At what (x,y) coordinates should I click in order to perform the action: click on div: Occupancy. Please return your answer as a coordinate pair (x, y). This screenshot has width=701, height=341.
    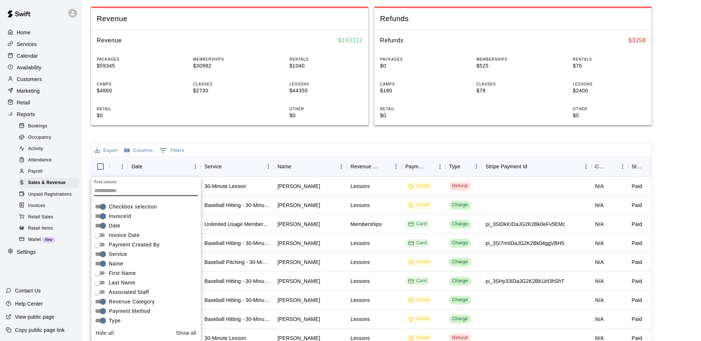
    Looking at the image, I should click on (48, 138).